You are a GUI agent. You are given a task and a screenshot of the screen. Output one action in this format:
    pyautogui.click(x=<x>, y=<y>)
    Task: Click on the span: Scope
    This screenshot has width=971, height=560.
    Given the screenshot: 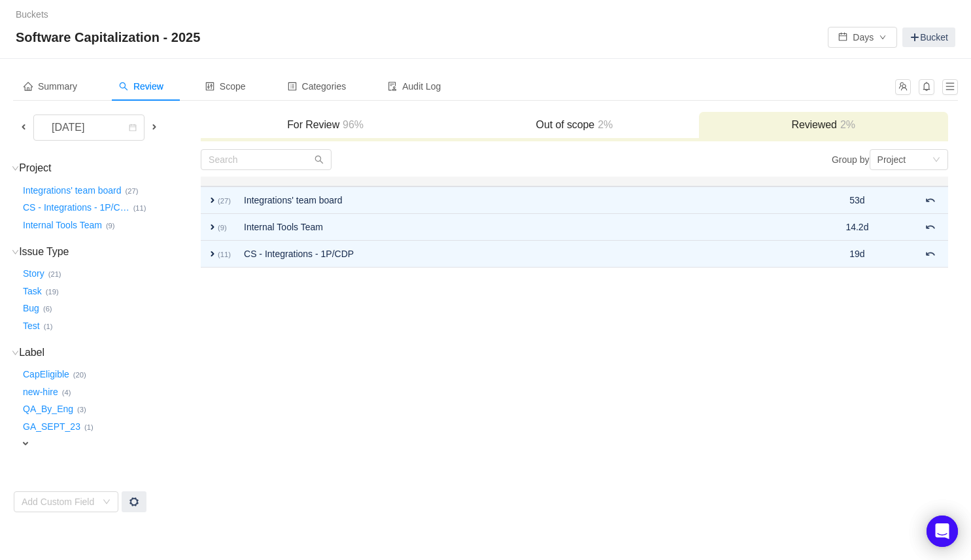 What is the action you would take?
    pyautogui.click(x=226, y=86)
    